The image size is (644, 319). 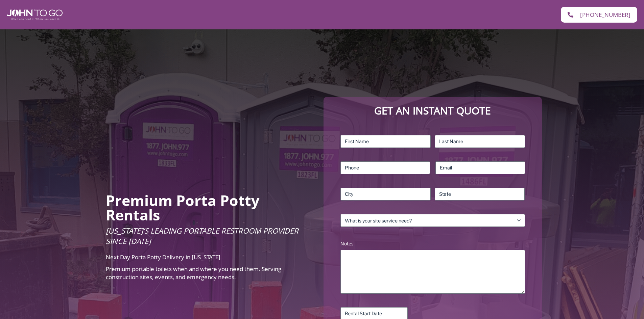 What do you see at coordinates (209, 208) in the screenshot?
I see `h2: Premium Porta Potty Rentals` at bounding box center [209, 208].